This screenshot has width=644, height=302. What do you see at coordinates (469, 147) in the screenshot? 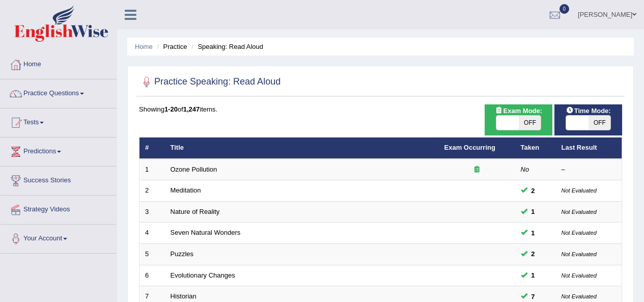
I see `a: Exam Occurring` at bounding box center [469, 147].